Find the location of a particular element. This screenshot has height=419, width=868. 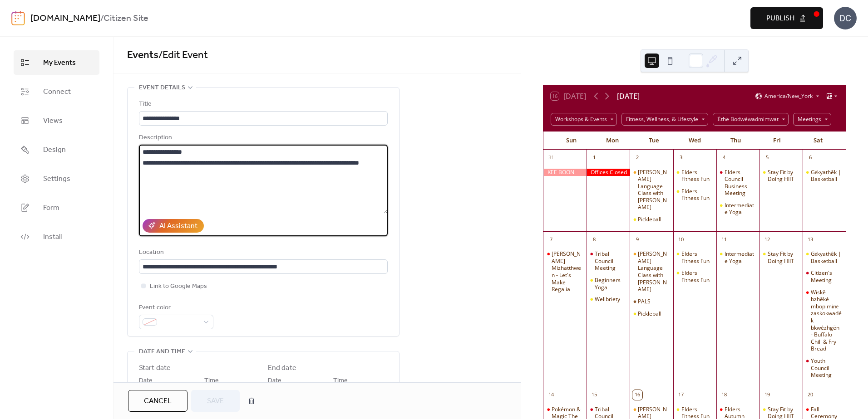

a: Views is located at coordinates (57, 120).